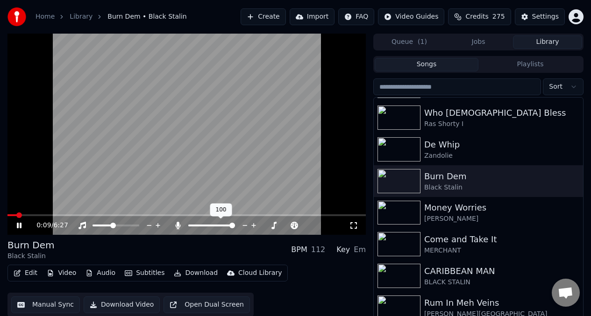 The image size is (591, 316). Describe the element at coordinates (477, 17) in the screenshot. I see `span: Credits` at that location.